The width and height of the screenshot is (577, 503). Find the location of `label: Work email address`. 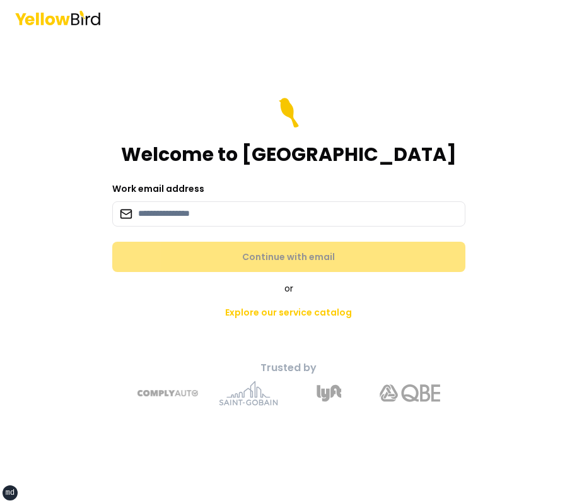

label: Work email address is located at coordinates (158, 189).